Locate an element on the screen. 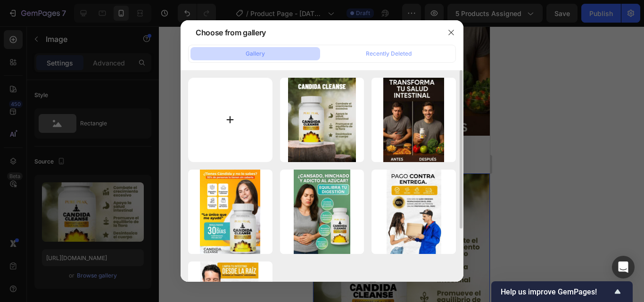  span: Help us improve GemPages! is located at coordinates (556, 291).